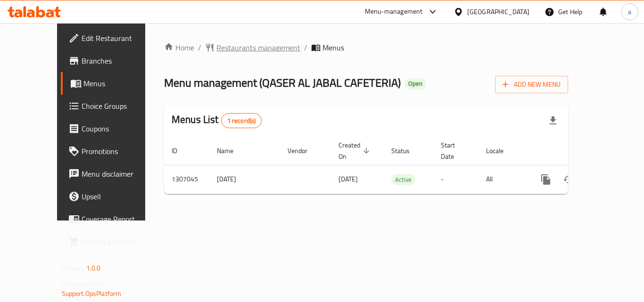  I want to click on h2: Menus List, so click(216, 120).